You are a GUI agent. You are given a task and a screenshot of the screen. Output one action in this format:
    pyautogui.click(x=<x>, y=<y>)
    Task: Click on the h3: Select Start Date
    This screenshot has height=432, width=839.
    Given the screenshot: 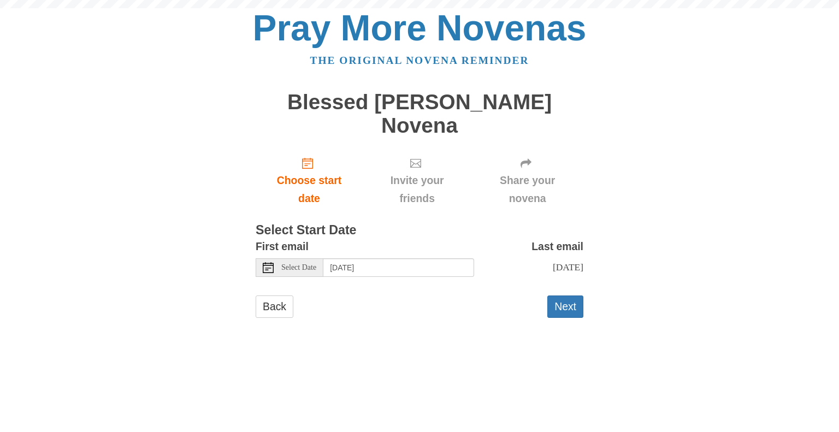 What is the action you would take?
    pyautogui.click(x=419, y=230)
    